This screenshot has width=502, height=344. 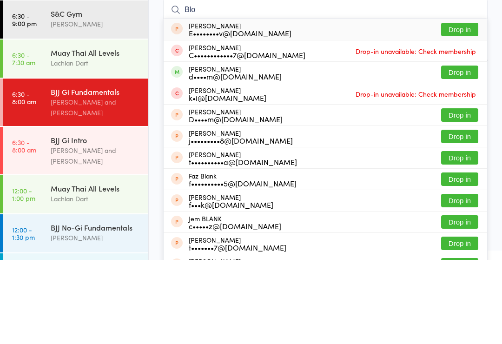 What do you see at coordinates (235, 306) in the screenshot?
I see `div: Jem BLANK` at bounding box center [235, 306].